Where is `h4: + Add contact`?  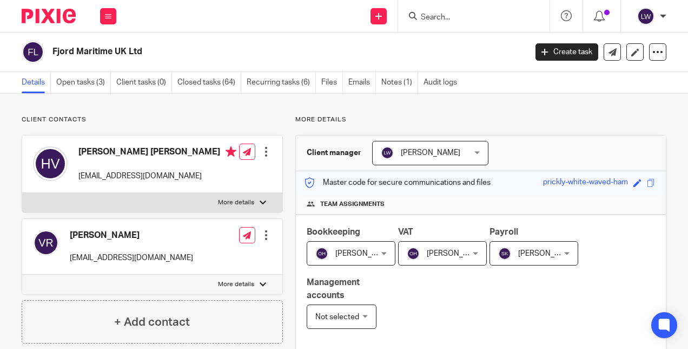 h4: + Add contact is located at coordinates (152, 321).